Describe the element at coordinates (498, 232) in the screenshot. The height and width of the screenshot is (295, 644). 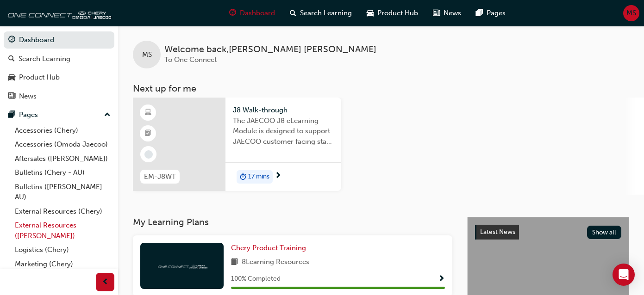
I see `span: Latest News` at that location.